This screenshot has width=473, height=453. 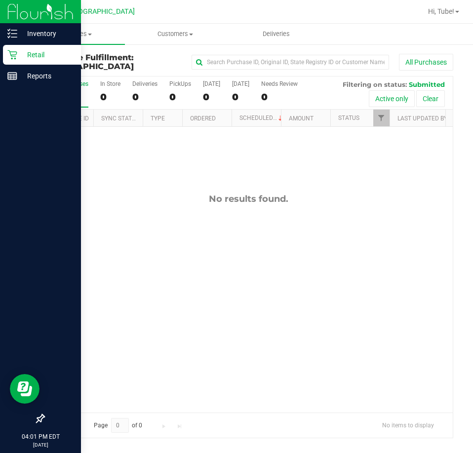 What do you see at coordinates (262, 118) in the screenshot?
I see `a: Scheduled` at bounding box center [262, 118].